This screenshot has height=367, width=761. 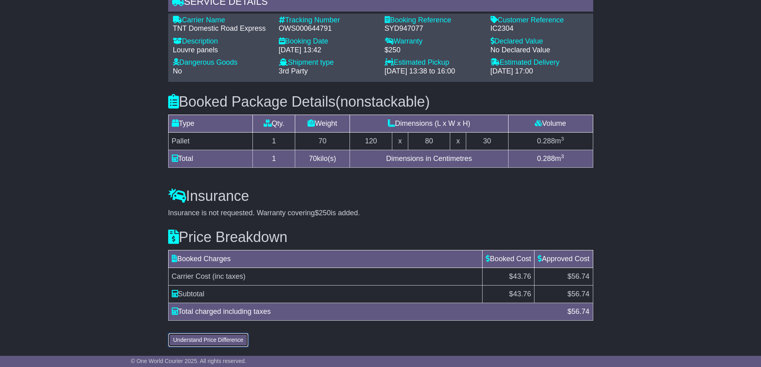 I want to click on span: (inc taxes), so click(x=229, y=277).